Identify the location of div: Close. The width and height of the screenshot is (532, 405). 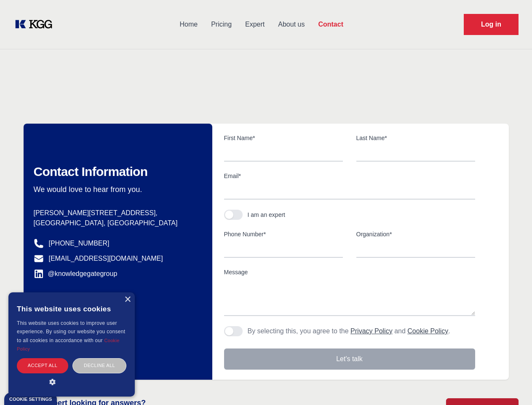
(127, 300).